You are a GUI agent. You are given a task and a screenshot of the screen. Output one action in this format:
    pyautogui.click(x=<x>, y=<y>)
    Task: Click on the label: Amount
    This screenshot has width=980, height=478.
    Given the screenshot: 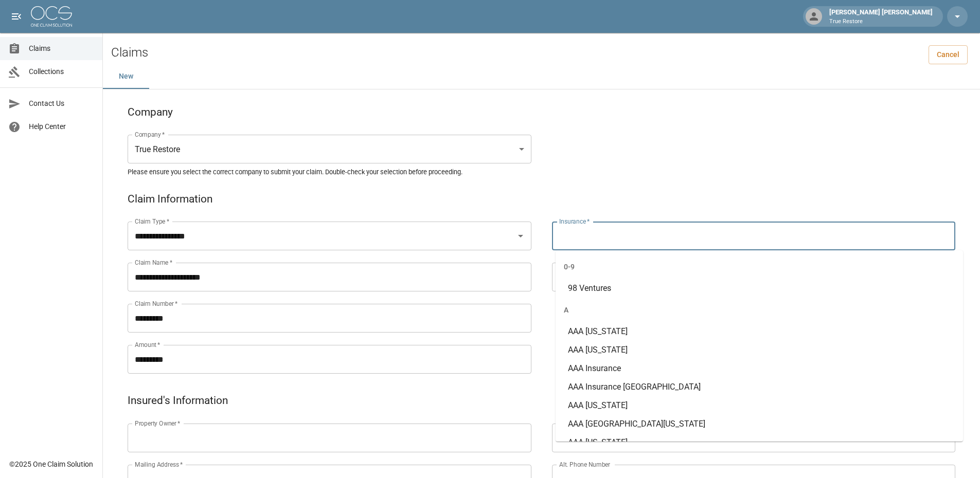 What is the action you would take?
    pyautogui.click(x=148, y=345)
    